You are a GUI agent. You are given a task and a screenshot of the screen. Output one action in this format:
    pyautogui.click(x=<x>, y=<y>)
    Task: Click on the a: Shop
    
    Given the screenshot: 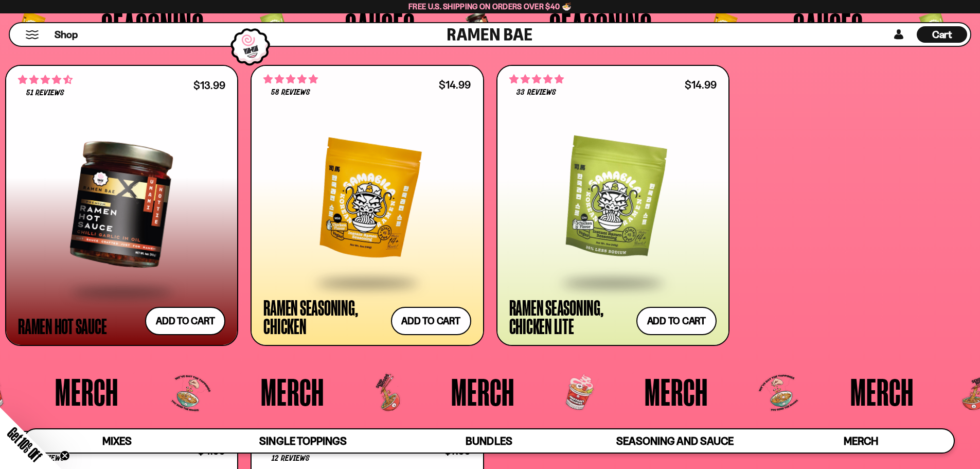 What is the action you would take?
    pyautogui.click(x=66, y=35)
    